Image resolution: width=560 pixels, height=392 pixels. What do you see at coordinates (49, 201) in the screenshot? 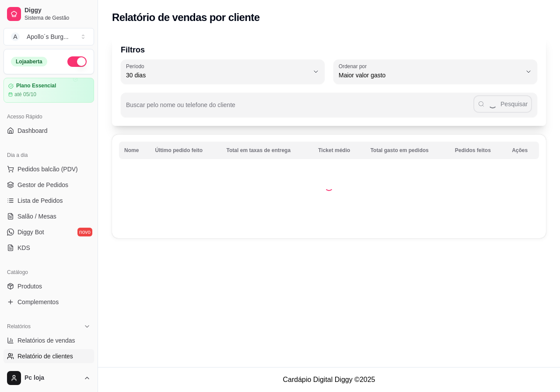
I see `a: Lista de Pedidos` at bounding box center [49, 201].